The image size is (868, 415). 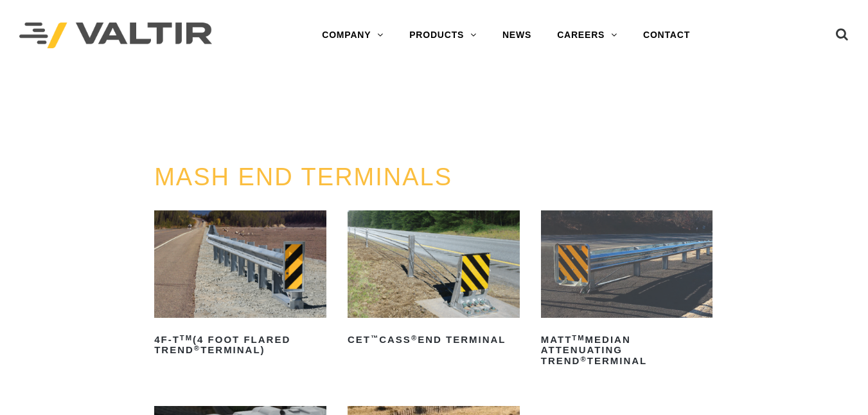 I want to click on img: Valtir, so click(x=116, y=36).